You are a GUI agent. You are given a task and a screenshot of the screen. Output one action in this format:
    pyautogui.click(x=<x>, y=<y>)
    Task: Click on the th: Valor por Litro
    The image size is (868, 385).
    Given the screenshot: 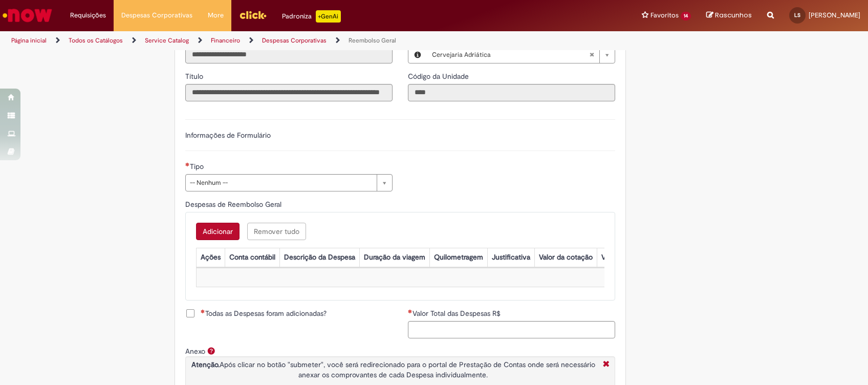 What is the action you would take?
    pyautogui.click(x=623, y=257)
    